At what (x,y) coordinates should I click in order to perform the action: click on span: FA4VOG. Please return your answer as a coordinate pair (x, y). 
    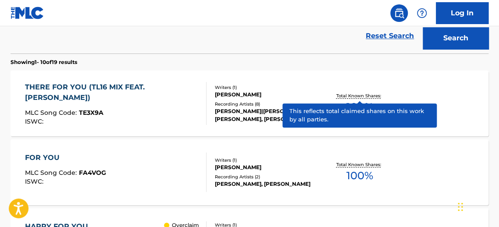
    Looking at the image, I should click on (92, 173).